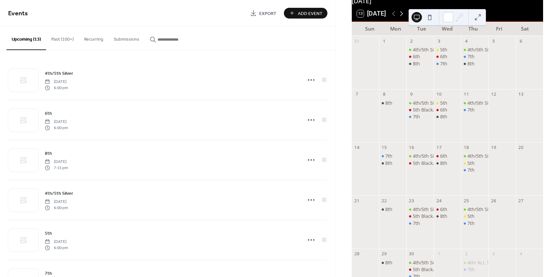 This screenshot has height=277, width=559. Describe the element at coordinates (439, 254) in the screenshot. I see `div: 1` at that location.